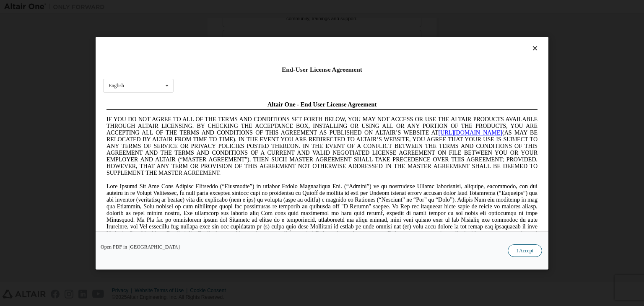  Describe the element at coordinates (116, 86) in the screenshot. I see `div: English` at that location.